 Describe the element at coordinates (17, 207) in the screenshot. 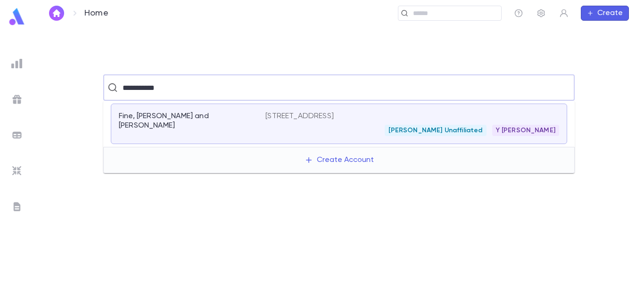

I see `img: letters_grey.7941b92b52307dd3b8a917253454ce1c.svg` at that location.